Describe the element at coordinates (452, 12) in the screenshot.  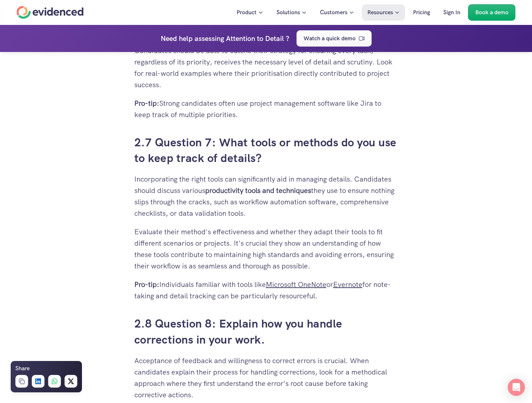
I see `a: Sign In` at that location.